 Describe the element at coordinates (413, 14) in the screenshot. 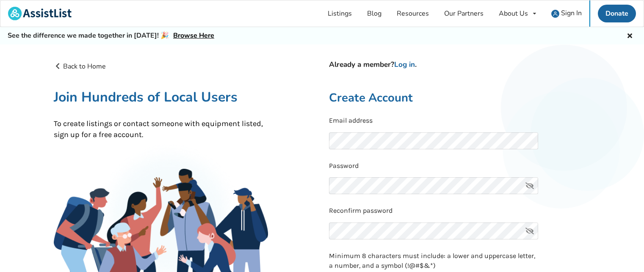

I see `a: Resources` at that location.